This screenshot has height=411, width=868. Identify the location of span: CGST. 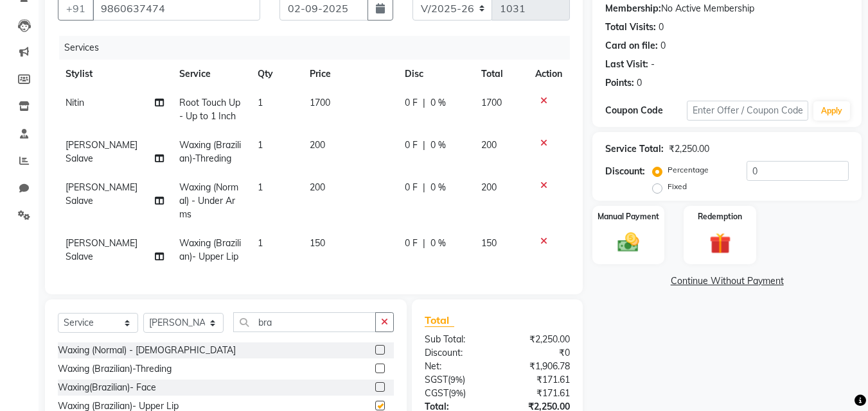
(436, 393).